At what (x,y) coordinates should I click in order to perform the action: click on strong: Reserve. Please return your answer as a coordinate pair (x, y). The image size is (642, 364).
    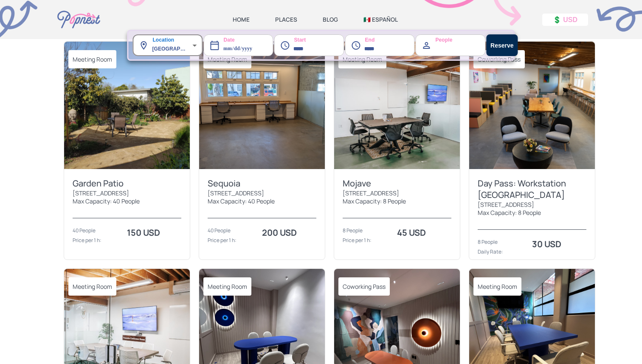
    Looking at the image, I should click on (502, 46).